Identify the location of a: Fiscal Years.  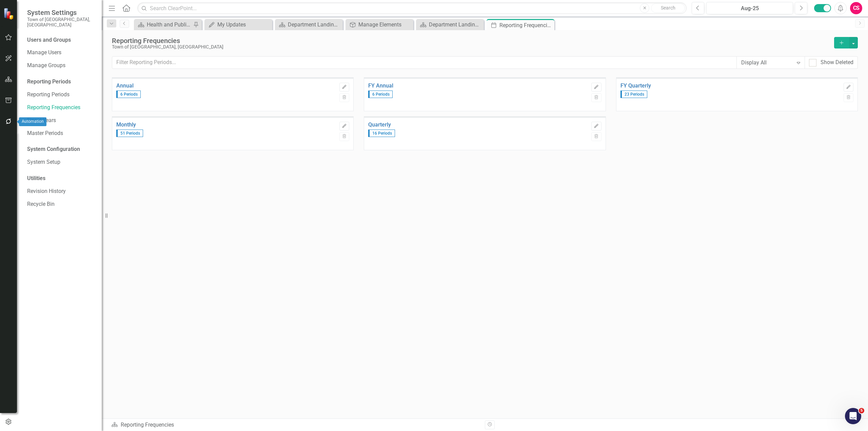
(61, 121).